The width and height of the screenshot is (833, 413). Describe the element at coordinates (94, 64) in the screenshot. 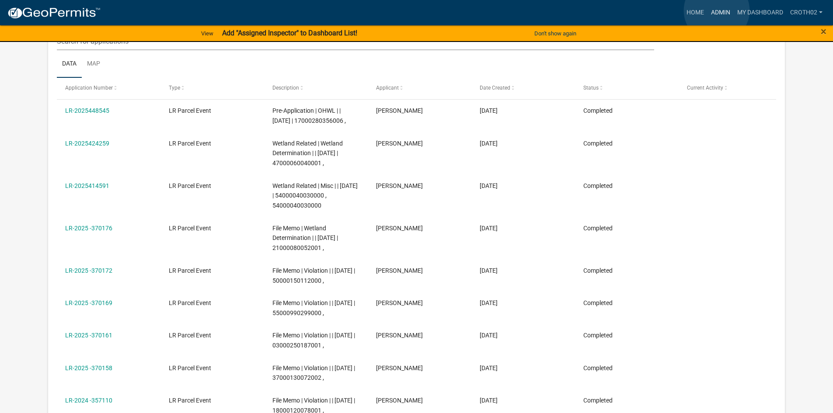

I see `a: Map` at that location.